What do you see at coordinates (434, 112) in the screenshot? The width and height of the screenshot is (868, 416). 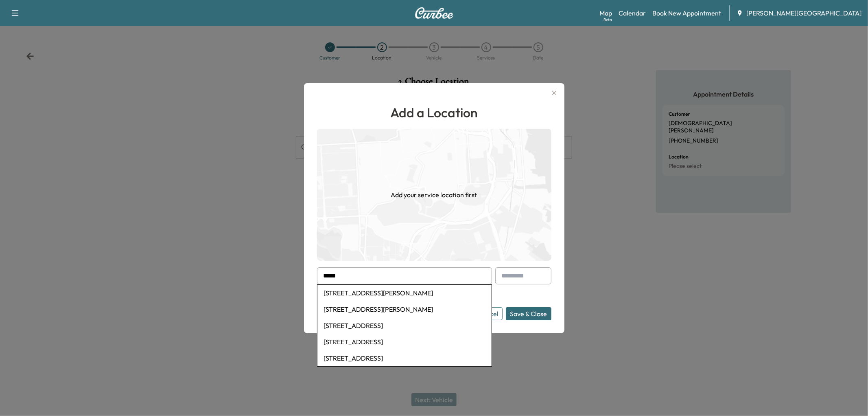 I see `h1: Add a Location` at bounding box center [434, 112].